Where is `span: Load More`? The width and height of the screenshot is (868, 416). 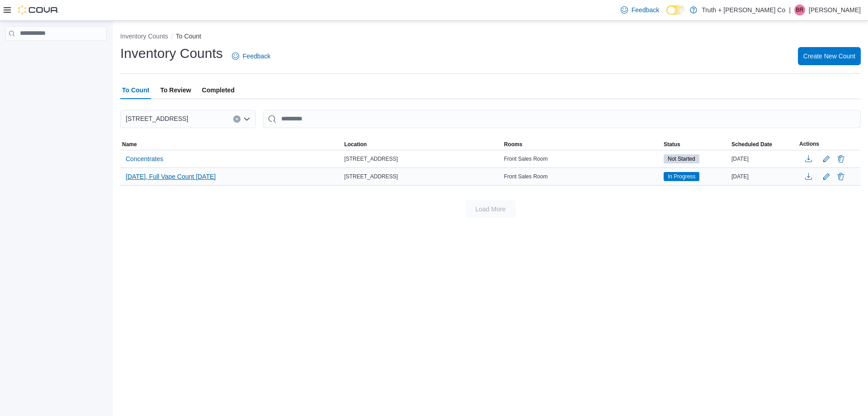
span: Load More is located at coordinates (490, 209).